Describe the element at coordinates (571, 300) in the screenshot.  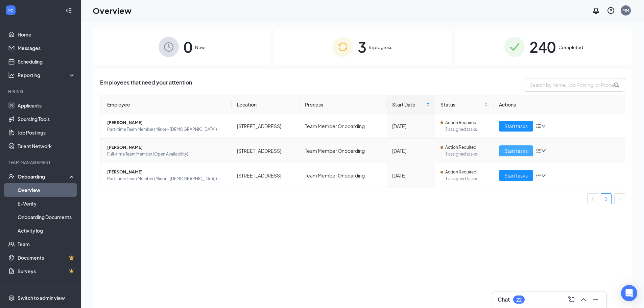
I see `svg: ComposeMessage` at that location.